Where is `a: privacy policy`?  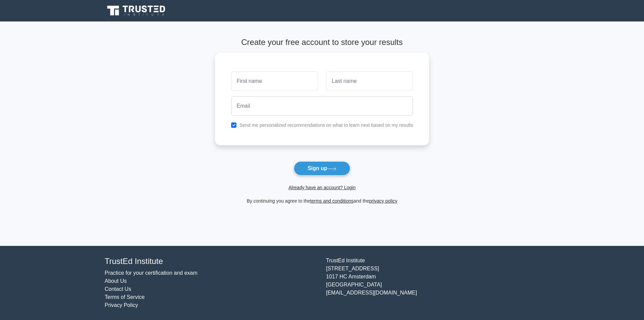 a: privacy policy is located at coordinates (383, 201).